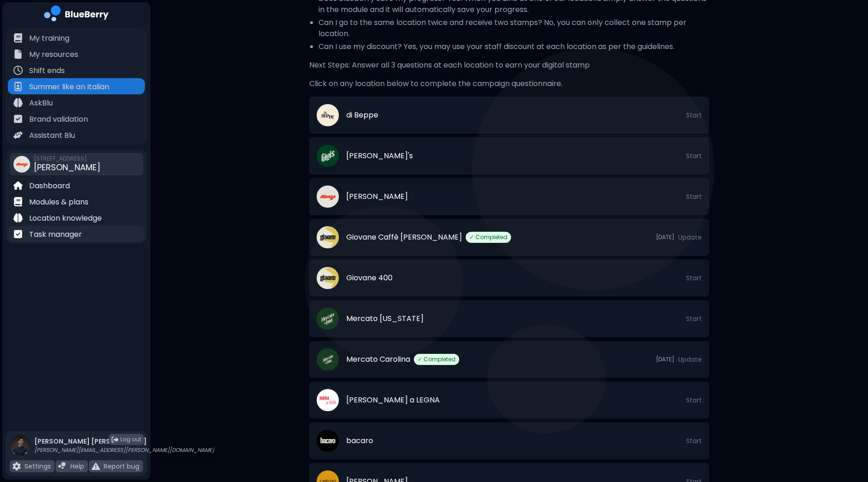 This screenshot has width=868, height=482. Describe the element at coordinates (77, 15) in the screenshot. I see `img: company logo` at that location.